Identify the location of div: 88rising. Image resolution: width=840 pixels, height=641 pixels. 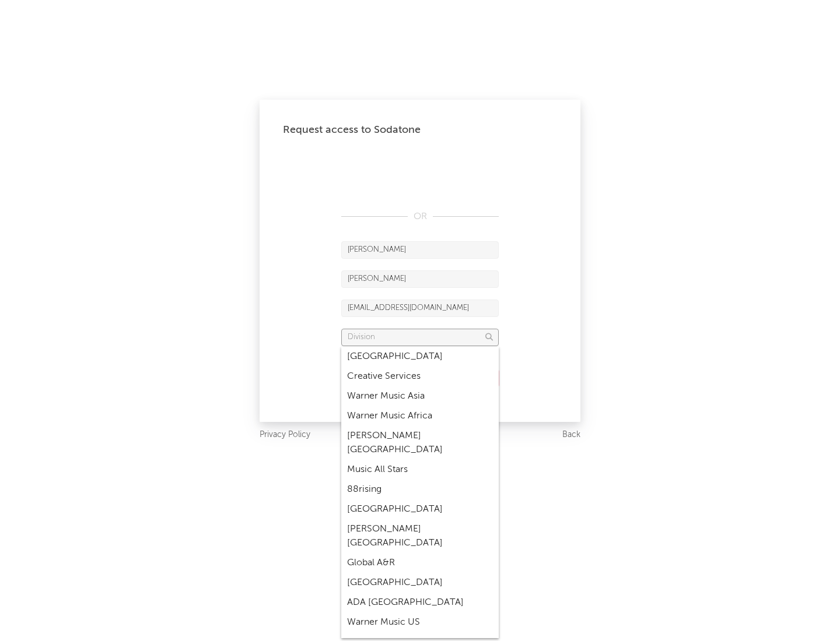
(420, 490).